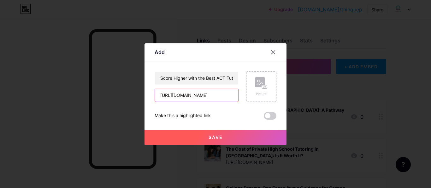  What do you see at coordinates (183, 116) in the screenshot?
I see `div: Make this a highlighted link` at bounding box center [183, 116].